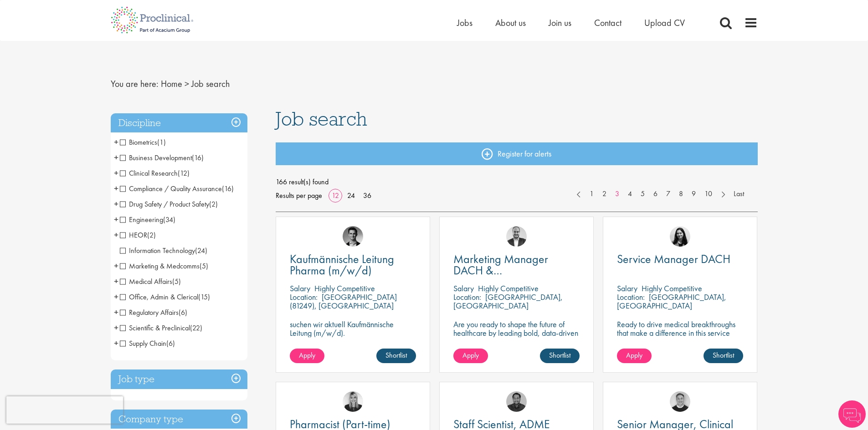  I want to click on span: (15), so click(204, 296).